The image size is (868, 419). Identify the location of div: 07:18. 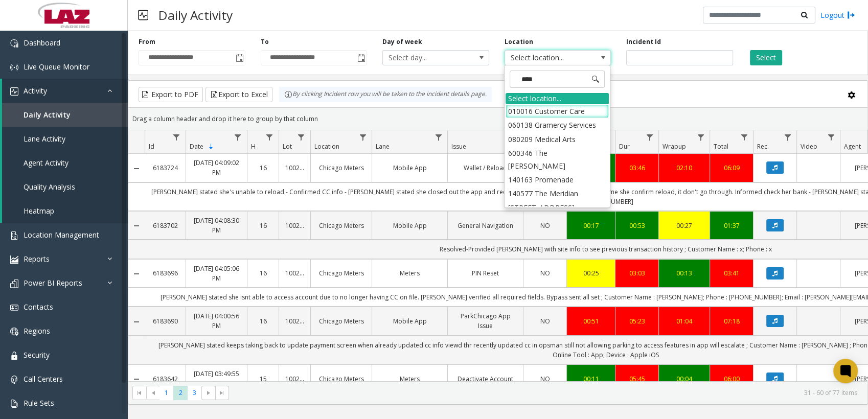
(731, 321).